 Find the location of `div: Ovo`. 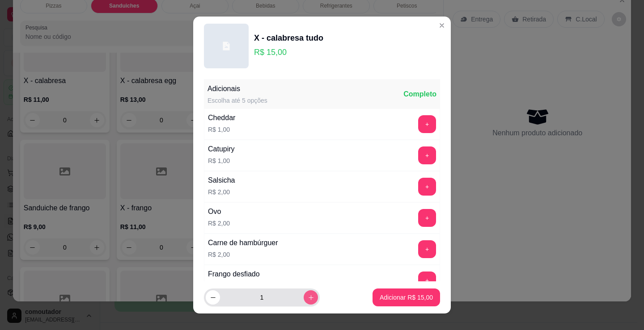

div: Ovo is located at coordinates (219, 212).